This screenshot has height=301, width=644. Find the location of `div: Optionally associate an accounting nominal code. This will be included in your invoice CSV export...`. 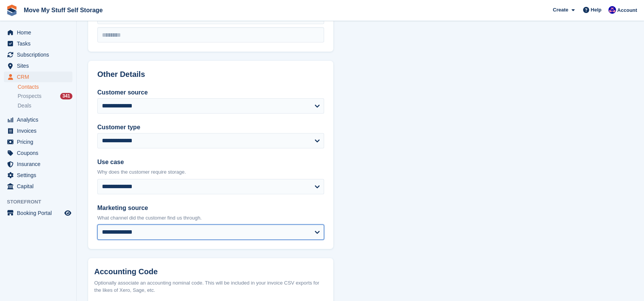

div: Optionally associate an accounting nominal code. This will be included in your invoice CSV export... is located at coordinates (211, 287).